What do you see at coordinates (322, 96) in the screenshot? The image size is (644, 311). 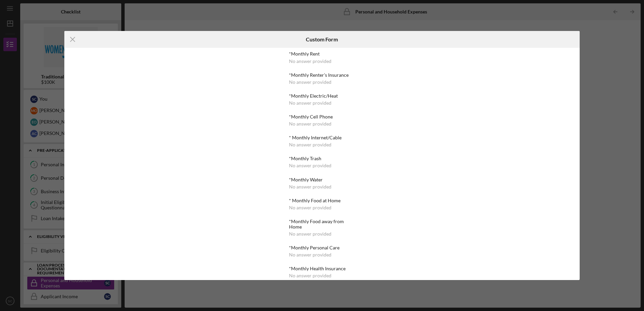 I see `div: *Monthly Electric/Heat` at bounding box center [322, 96].